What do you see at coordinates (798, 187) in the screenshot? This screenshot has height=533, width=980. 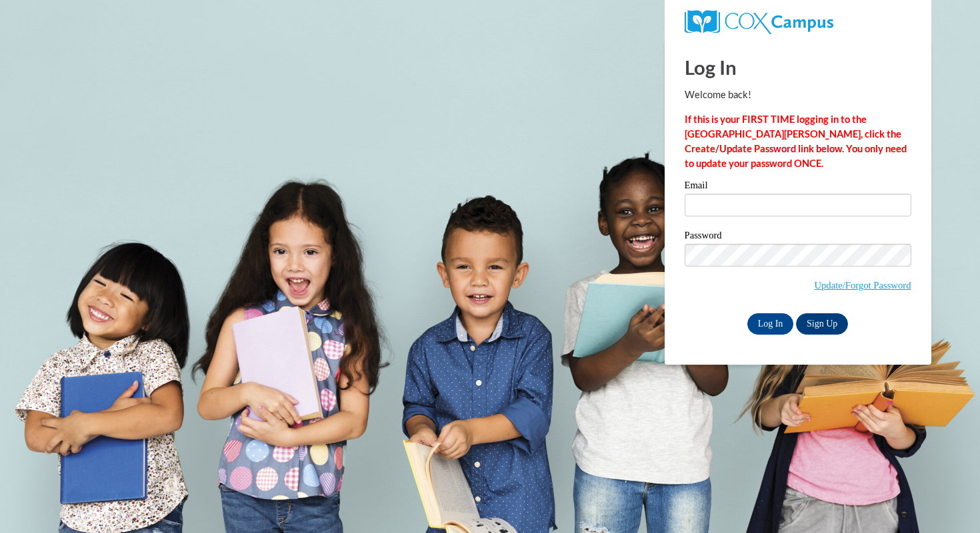 I see `label: Email` at bounding box center [798, 187].